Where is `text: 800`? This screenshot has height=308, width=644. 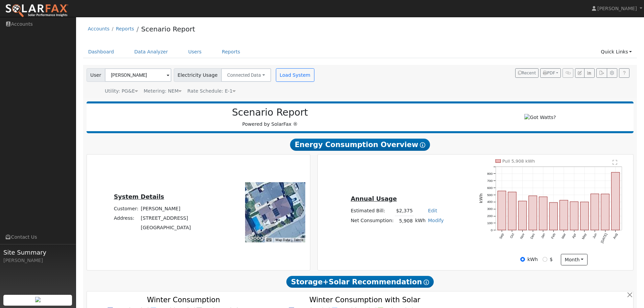
text: 800 is located at coordinates (490, 173).